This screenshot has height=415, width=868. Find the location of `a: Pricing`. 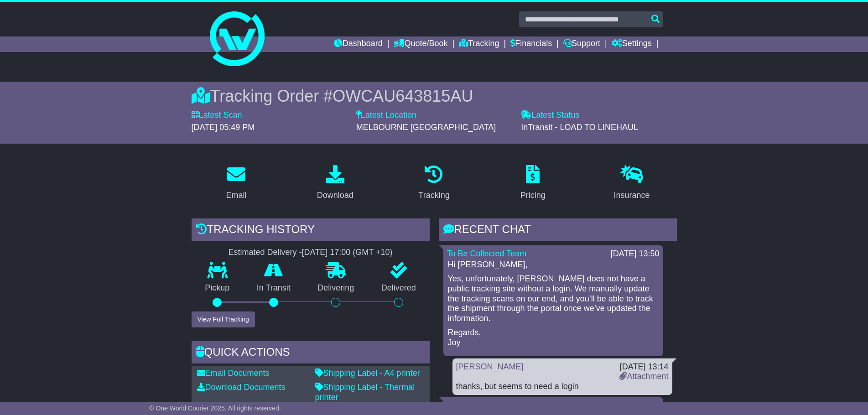

a: Pricing is located at coordinates (533, 183).